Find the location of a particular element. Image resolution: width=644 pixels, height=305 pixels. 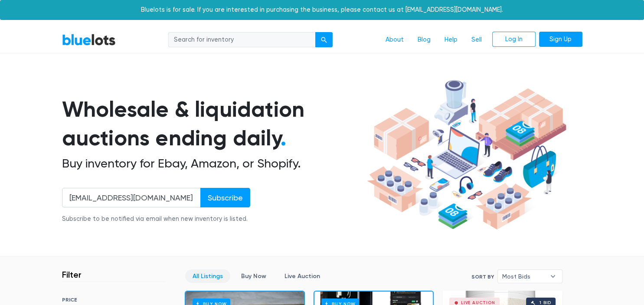

span: Most Bids is located at coordinates (524, 276).